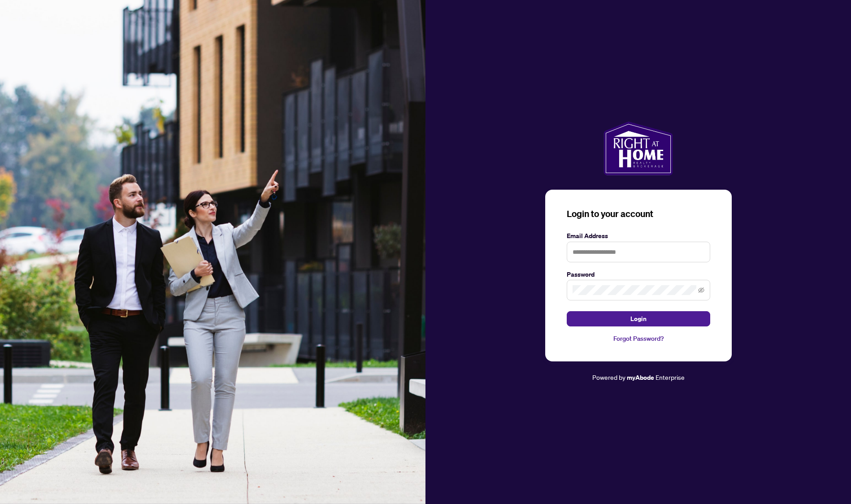 This screenshot has width=851, height=504. Describe the element at coordinates (609, 377) in the screenshot. I see `span: Powered by` at that location.